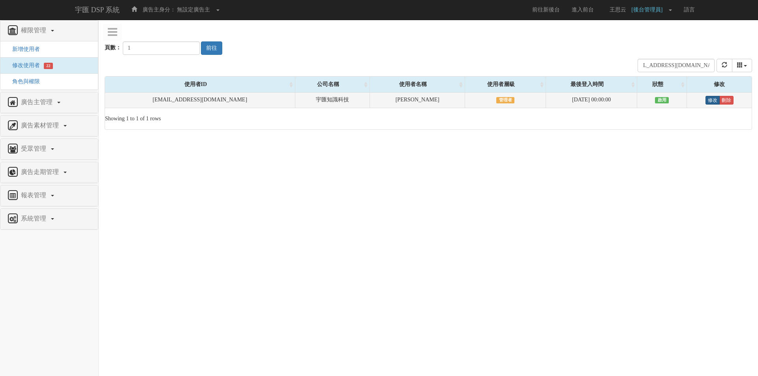  What do you see at coordinates (727, 100) in the screenshot?
I see `a: 刪除` at bounding box center [727, 100].